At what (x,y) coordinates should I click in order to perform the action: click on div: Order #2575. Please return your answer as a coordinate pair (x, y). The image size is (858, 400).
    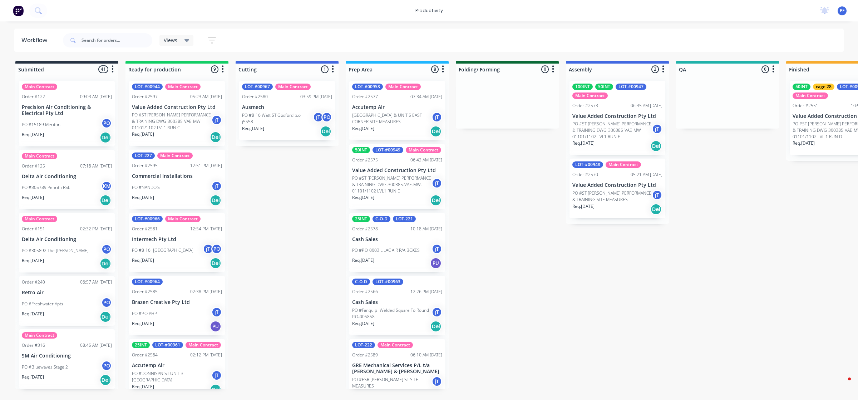
    Looking at the image, I should click on (365, 160).